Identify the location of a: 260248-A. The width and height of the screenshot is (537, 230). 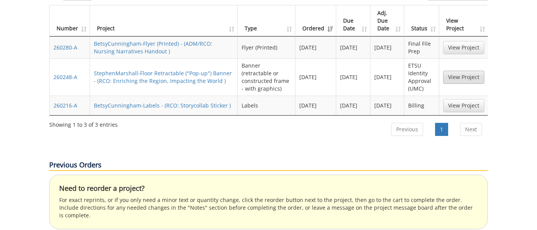
(65, 77).